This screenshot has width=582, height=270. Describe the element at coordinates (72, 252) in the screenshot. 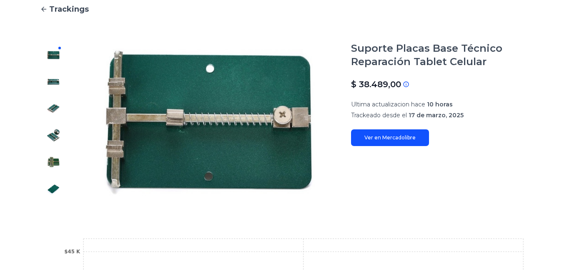

I see `tspan: $45 K` at that location.